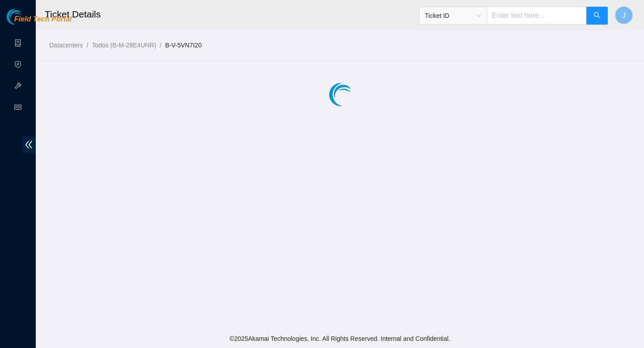 This screenshot has width=644, height=348. Describe the element at coordinates (66, 45) in the screenshot. I see `a: Datacenters` at that location.